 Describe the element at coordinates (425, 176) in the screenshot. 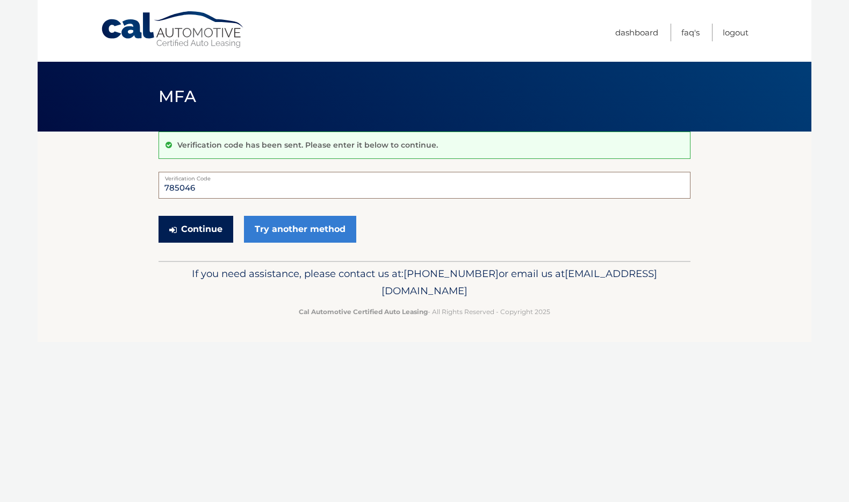

I see `label: Verification Code` at that location.